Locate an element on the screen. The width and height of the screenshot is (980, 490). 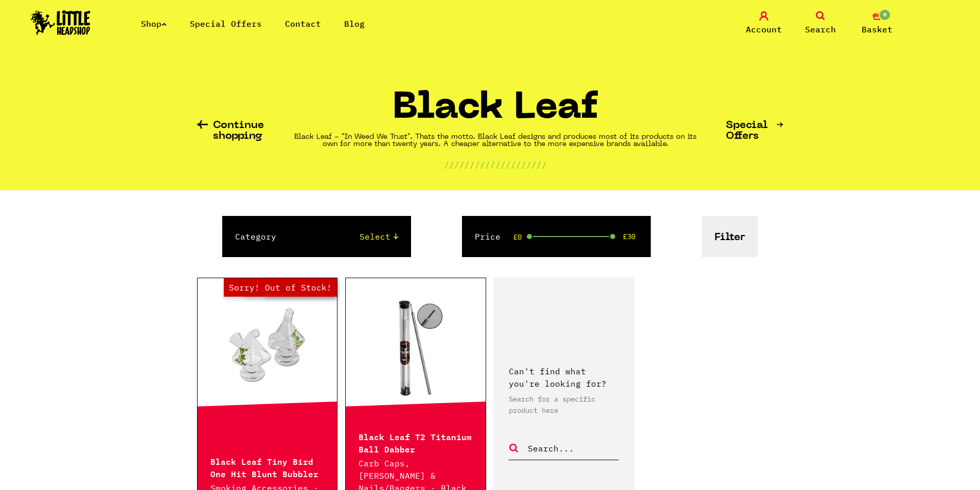
span: Search is located at coordinates (820, 29).